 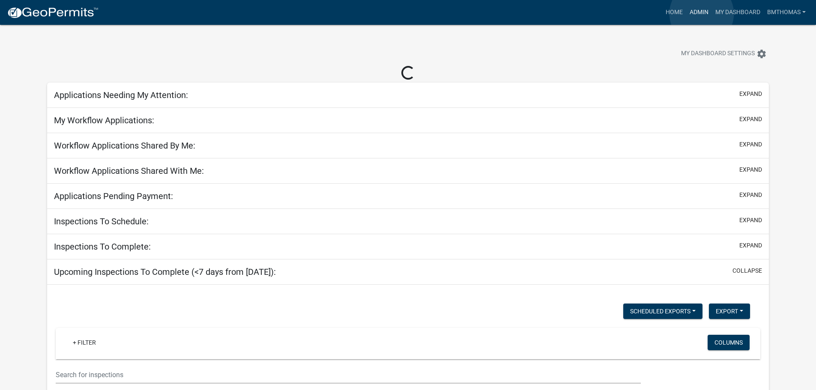 I want to click on h5: Inspections To Complete:, so click(x=102, y=247).